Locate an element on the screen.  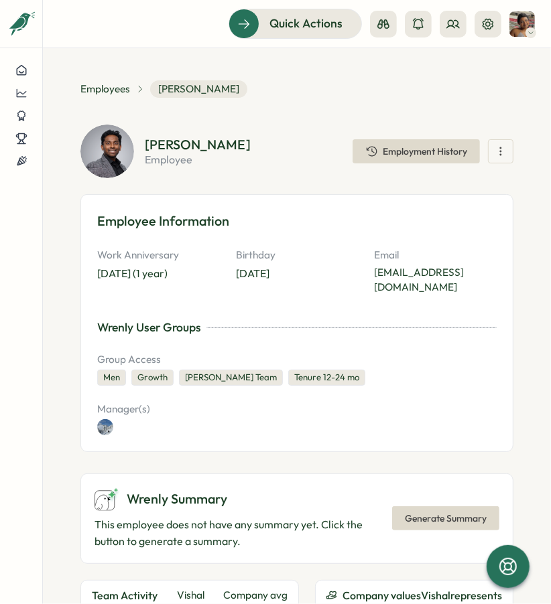
div: Company avg is located at coordinates (255, 596).